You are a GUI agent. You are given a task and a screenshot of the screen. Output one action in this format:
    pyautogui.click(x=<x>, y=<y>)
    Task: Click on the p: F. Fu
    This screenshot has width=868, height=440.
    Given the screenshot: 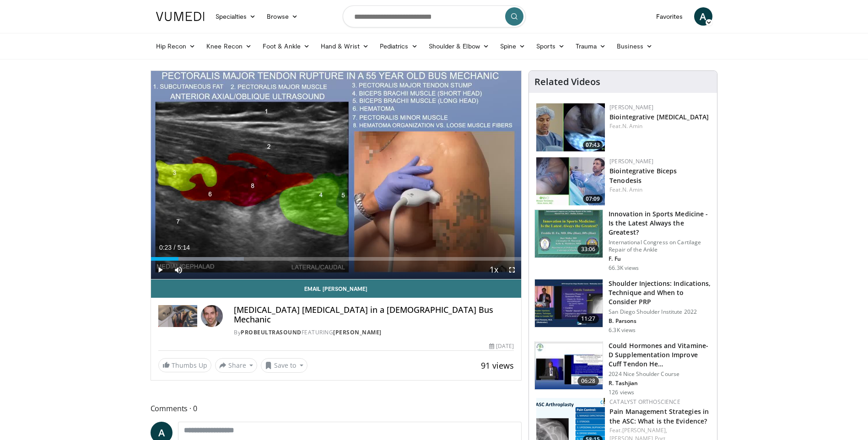 What is the action you would take?
    pyautogui.click(x=660, y=259)
    